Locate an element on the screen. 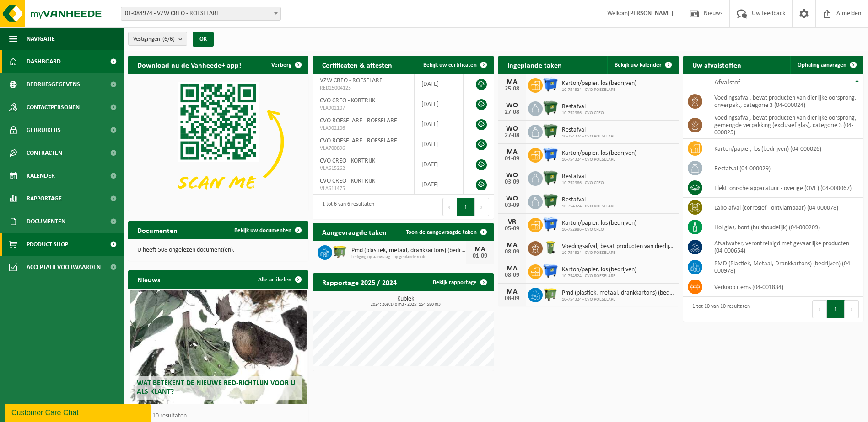 This screenshot has width=868, height=422. span: VLA902106 is located at coordinates (363, 129).